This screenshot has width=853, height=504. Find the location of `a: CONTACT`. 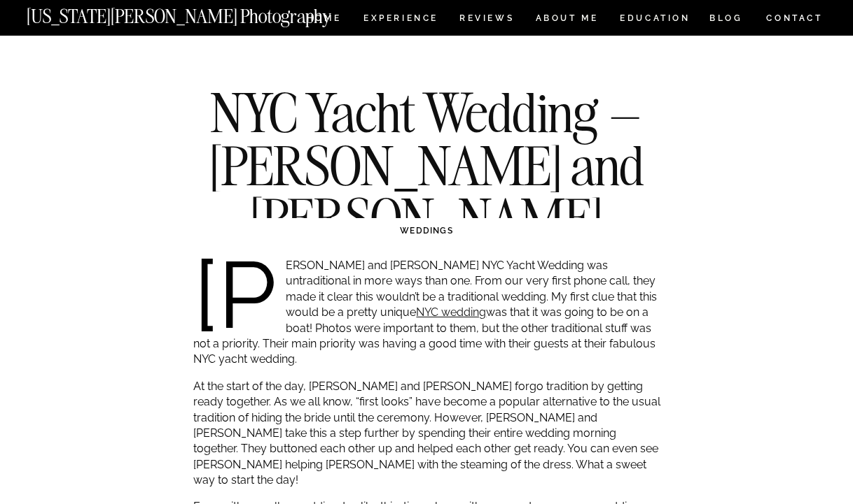

a: CONTACT is located at coordinates (794, 18).